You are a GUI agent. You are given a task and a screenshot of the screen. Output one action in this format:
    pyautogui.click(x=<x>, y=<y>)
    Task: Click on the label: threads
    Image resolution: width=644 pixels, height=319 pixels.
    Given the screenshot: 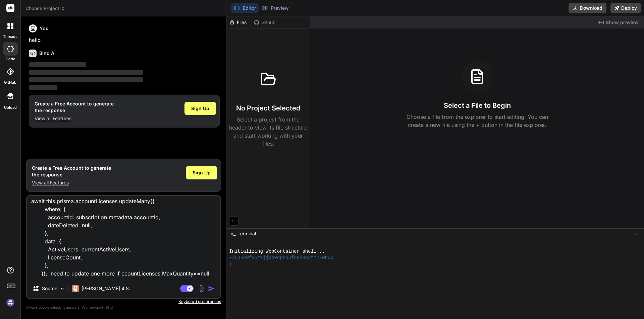 What is the action you would take?
    pyautogui.click(x=10, y=37)
    